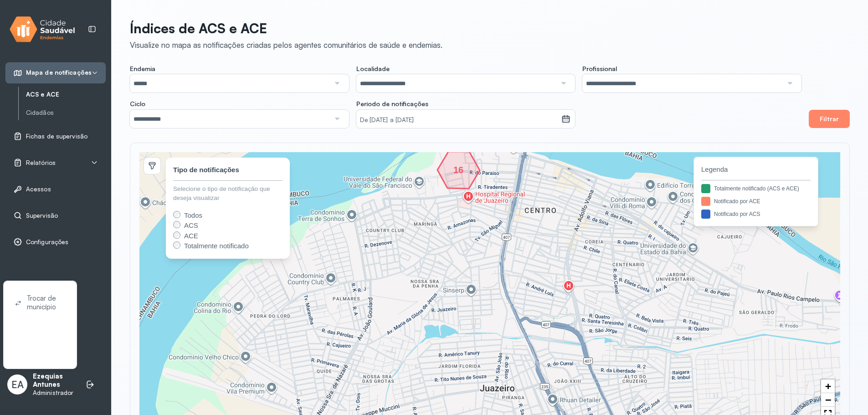 The width and height of the screenshot is (868, 415). Describe the element at coordinates (392, 104) in the screenshot. I see `span: Período de notificações` at that location.